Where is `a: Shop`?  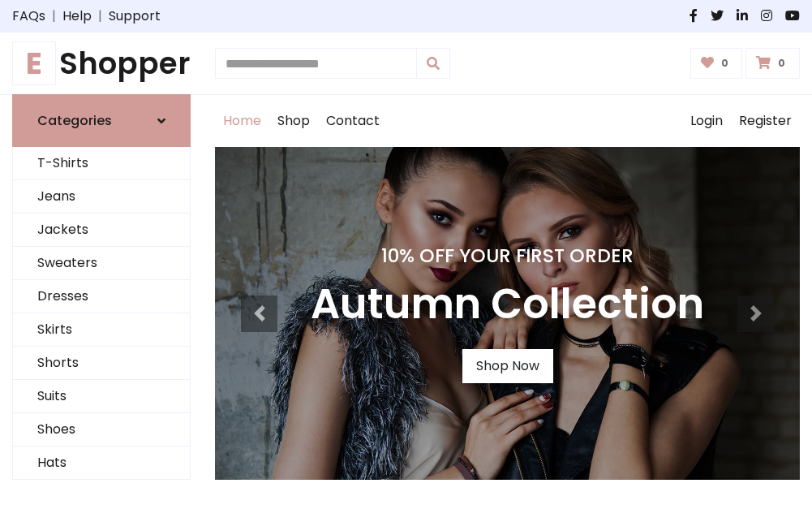 a: Shop is located at coordinates (294, 121).